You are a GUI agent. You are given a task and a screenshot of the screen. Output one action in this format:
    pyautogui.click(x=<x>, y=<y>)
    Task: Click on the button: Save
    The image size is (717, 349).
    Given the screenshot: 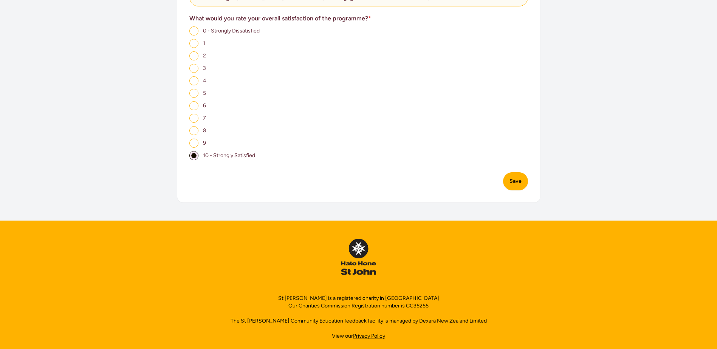 What is the action you would take?
    pyautogui.click(x=516, y=182)
    